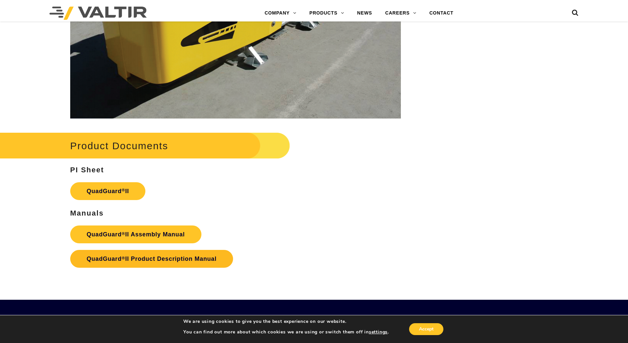 This screenshot has height=343, width=628. Describe the element at coordinates (87, 213) in the screenshot. I see `strong: Manuals` at that location.